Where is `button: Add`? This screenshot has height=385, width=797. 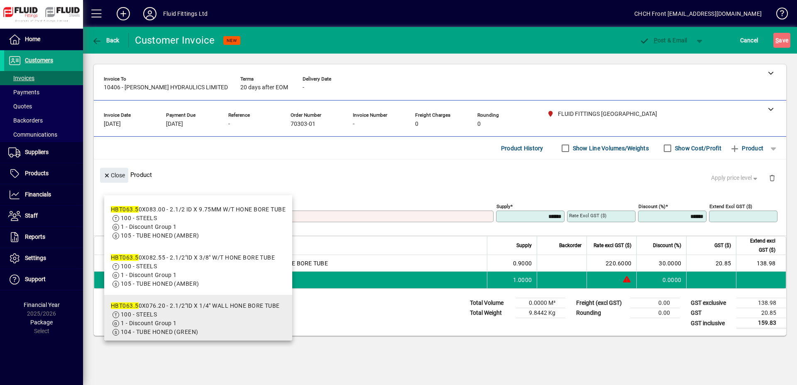
button: Add is located at coordinates (123, 14).